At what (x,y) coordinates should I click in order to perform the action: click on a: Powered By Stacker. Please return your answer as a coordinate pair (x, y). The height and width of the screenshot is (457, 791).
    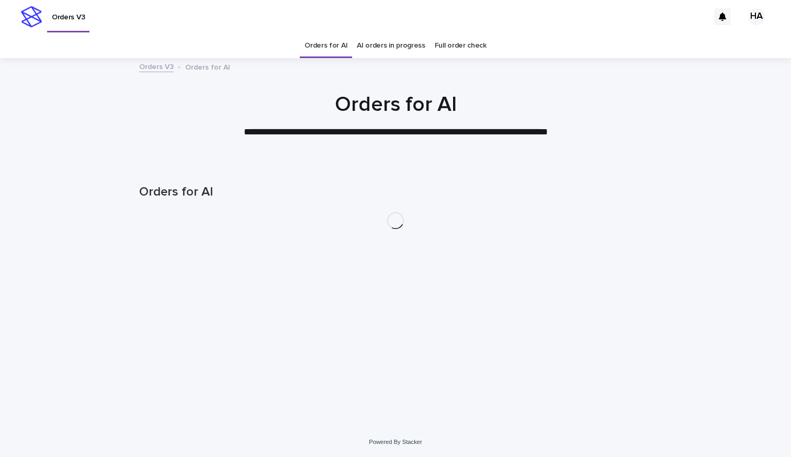
    Looking at the image, I should click on (395, 442).